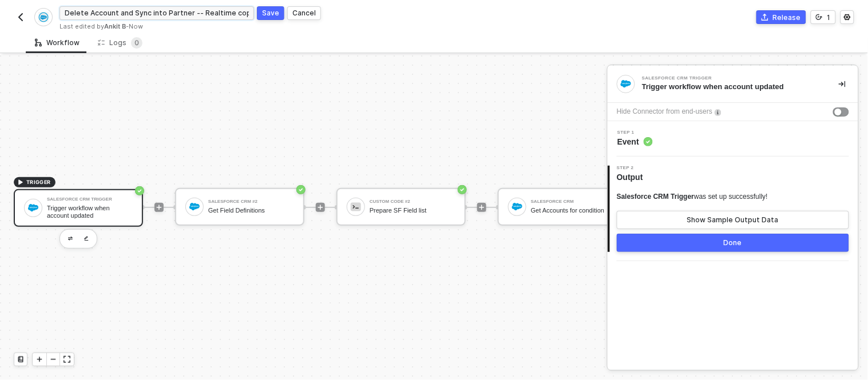 Image resolution: width=868 pixels, height=380 pixels. What do you see at coordinates (733, 221) in the screenshot?
I see `button: Show Sample Output Data` at bounding box center [733, 221].